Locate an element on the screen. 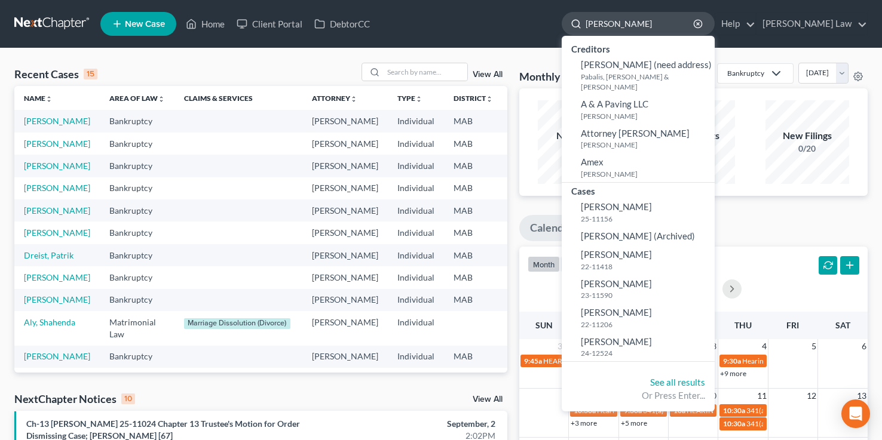 This screenshot has width=882, height=440. a: Typeunfold_more is located at coordinates (410, 98).